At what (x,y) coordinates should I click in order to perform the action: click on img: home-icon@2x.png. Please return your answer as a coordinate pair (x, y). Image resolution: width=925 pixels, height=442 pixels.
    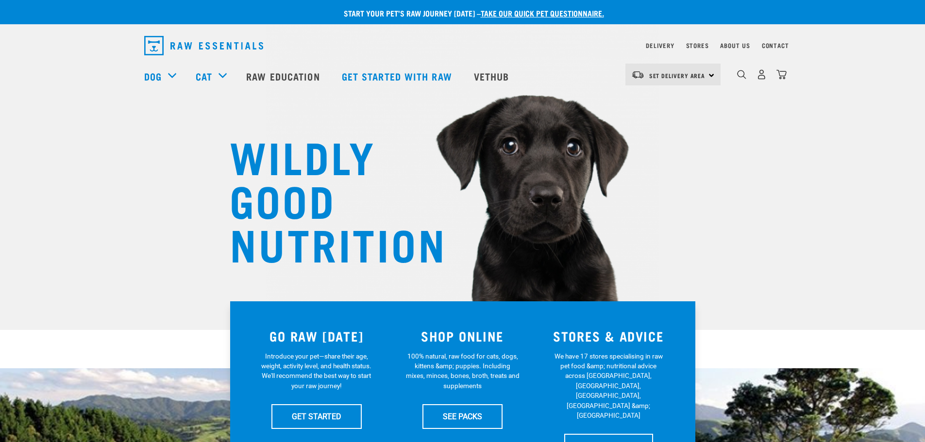
    Looking at the image, I should click on (781, 74).